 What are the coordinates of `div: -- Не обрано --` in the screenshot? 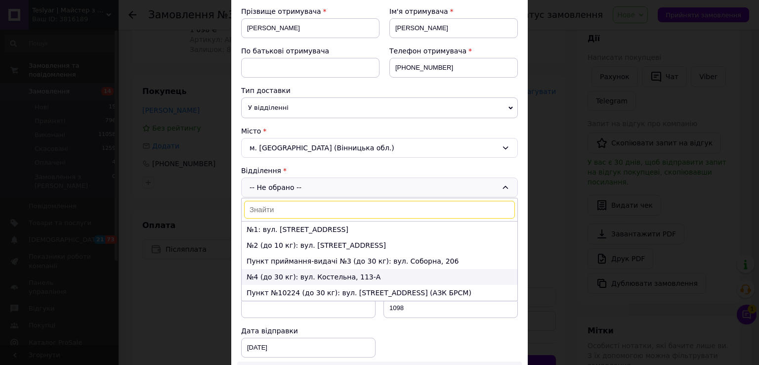 It's located at (379, 187).